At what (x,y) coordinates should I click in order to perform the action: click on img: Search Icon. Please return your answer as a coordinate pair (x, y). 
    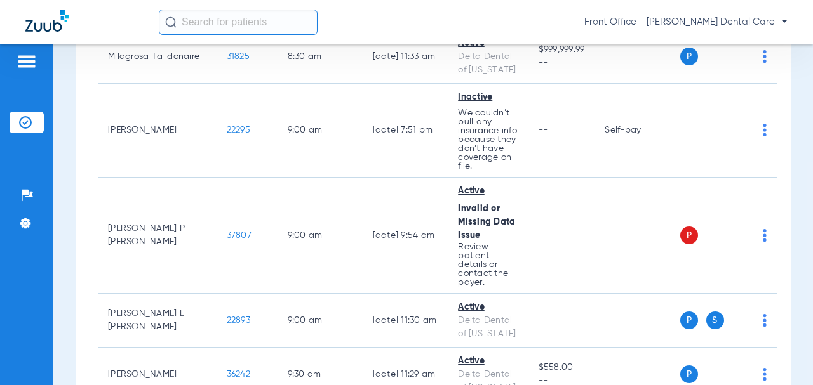
    Looking at the image, I should click on (171, 22).